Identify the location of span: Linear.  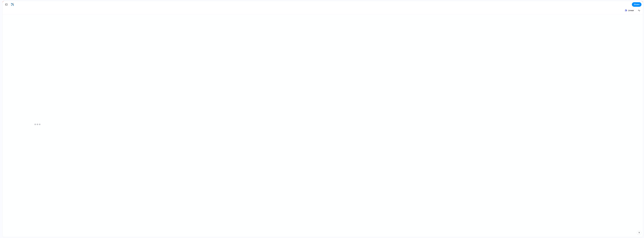
(631, 11).